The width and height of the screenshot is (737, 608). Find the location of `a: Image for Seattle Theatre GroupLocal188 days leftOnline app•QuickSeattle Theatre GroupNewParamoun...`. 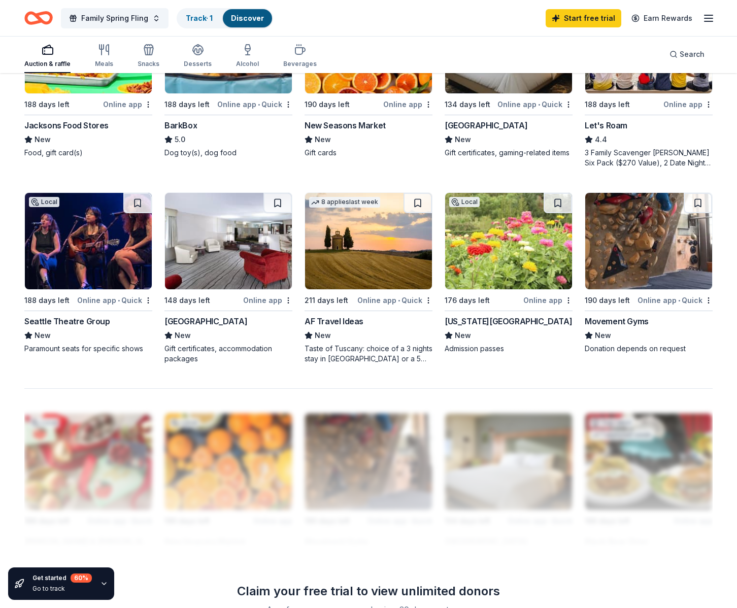

a: Image for Seattle Theatre GroupLocal188 days leftOnline app•QuickSeattle Theatre GroupNewParamoun... is located at coordinates (88, 273).